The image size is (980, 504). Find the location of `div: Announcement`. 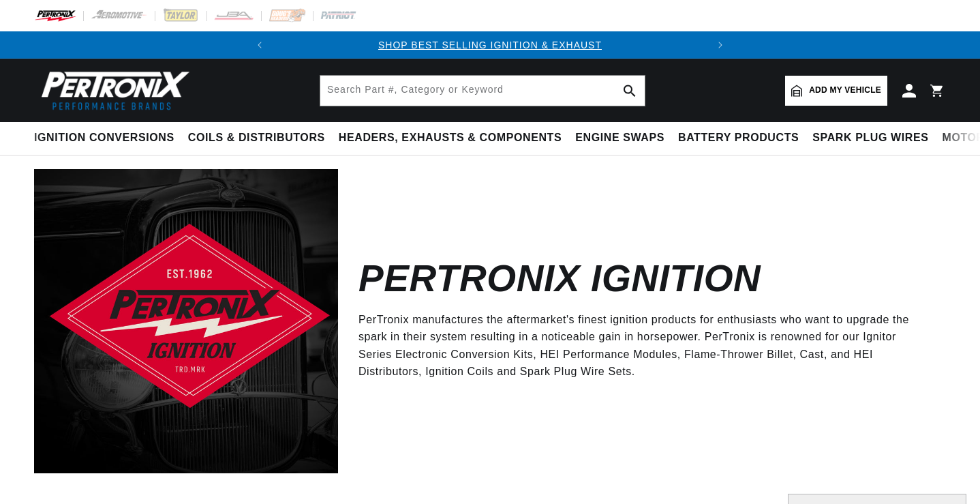

div: Announcement is located at coordinates (490, 45).